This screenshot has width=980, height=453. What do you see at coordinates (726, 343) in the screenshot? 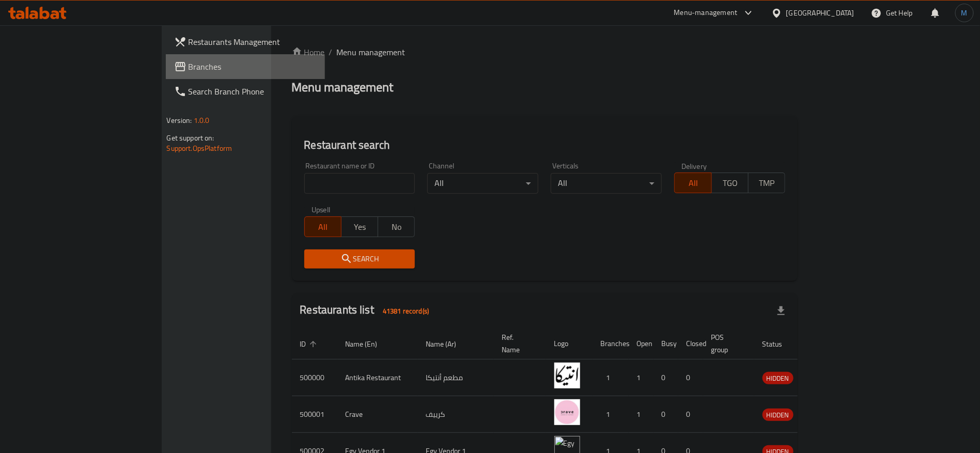
I see `span: POS group` at bounding box center [726, 343].